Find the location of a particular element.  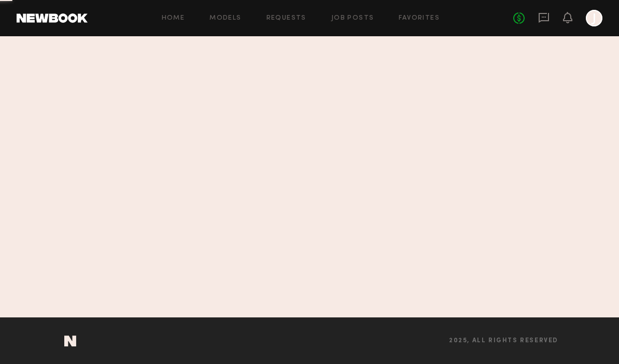

a: Requests is located at coordinates (286, 18).